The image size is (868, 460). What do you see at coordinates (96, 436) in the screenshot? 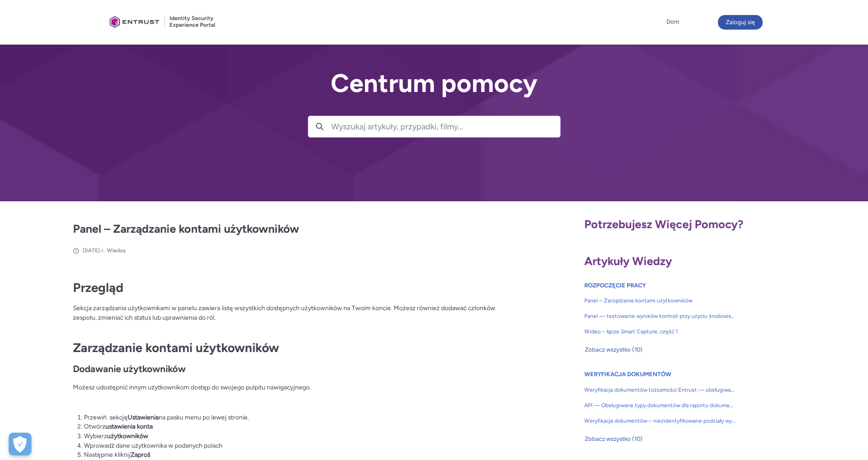
I see `font: Wybierz` at bounding box center [96, 436].